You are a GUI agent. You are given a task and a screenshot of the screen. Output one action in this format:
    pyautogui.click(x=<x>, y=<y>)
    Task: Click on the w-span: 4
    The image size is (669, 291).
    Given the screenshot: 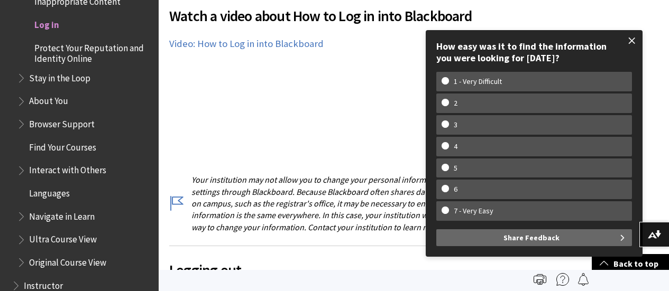 What is the action you would take?
    pyautogui.click(x=455, y=146)
    